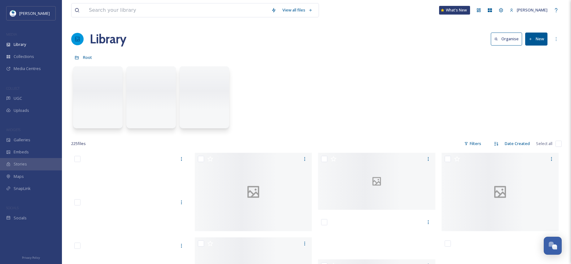 The width and height of the screenshot is (571, 264). Describe the element at coordinates (506, 39) in the screenshot. I see `a: Organise` at that location.